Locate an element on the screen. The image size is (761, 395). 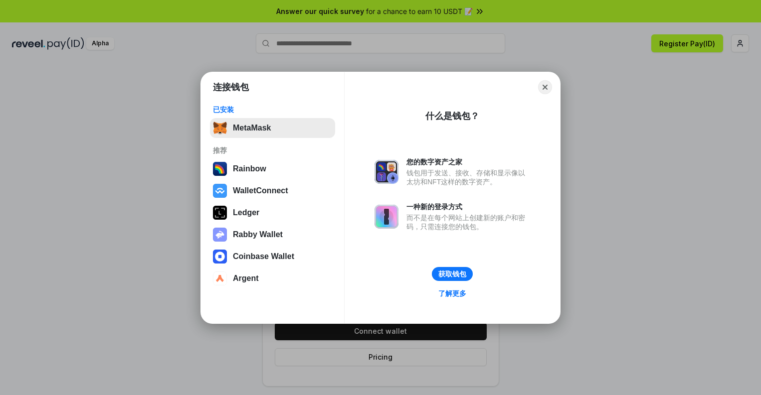
button: 获取钱包 is located at coordinates (452, 274).